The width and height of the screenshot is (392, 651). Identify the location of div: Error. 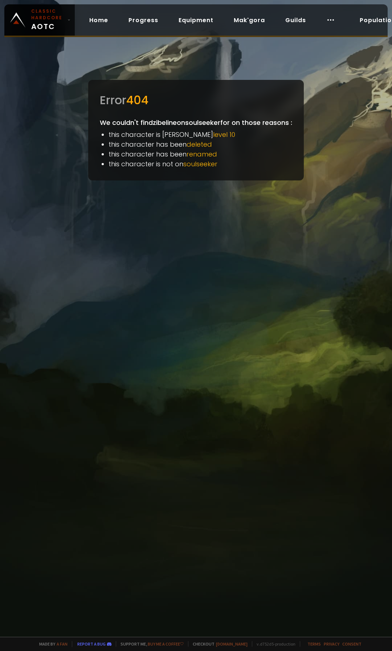
(196, 100).